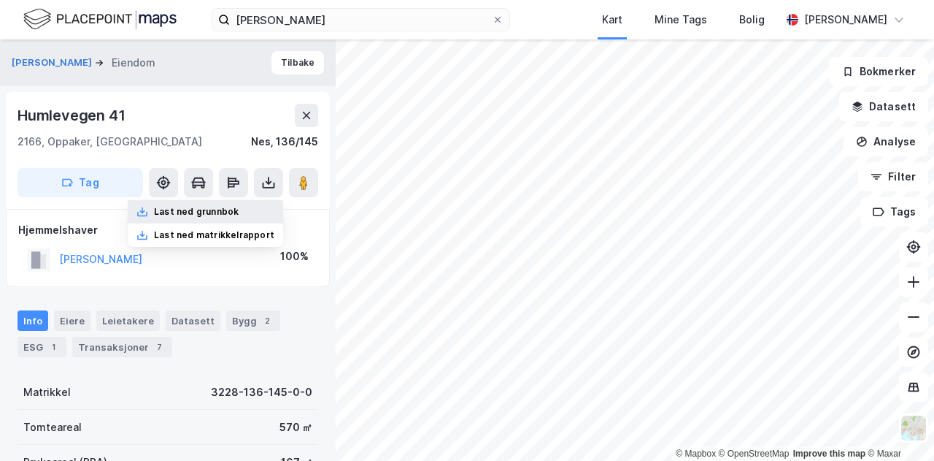  Describe the element at coordinates (893, 177) in the screenshot. I see `button: Filter` at that location.